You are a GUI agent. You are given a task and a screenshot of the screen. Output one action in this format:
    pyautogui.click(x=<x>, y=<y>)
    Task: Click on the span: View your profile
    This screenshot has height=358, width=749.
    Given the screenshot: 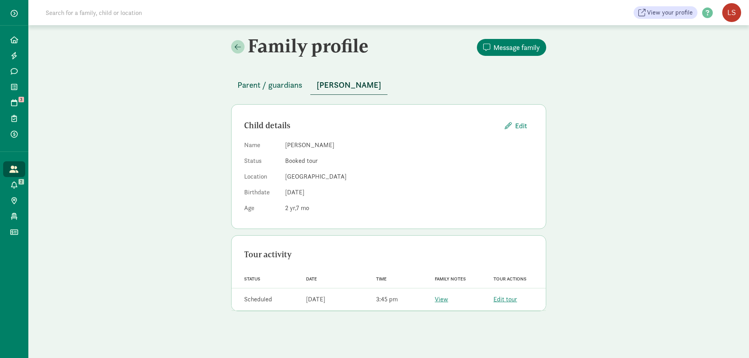 What is the action you would take?
    pyautogui.click(x=670, y=13)
    